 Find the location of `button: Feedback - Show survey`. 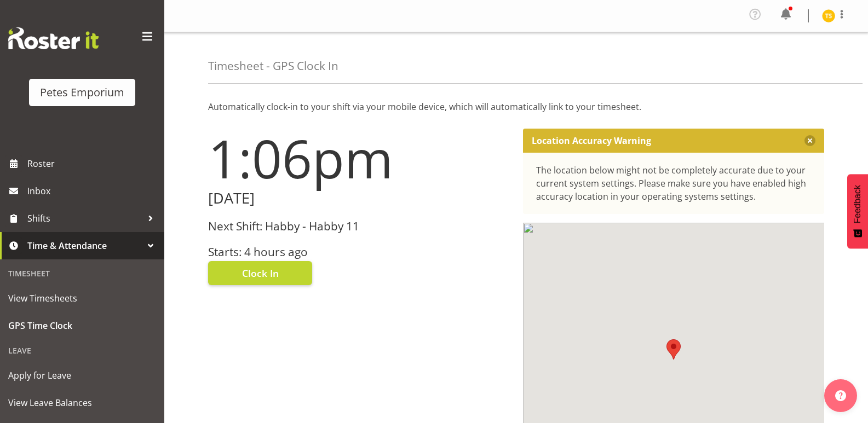

button: Feedback - Show survey is located at coordinates (858, 211).